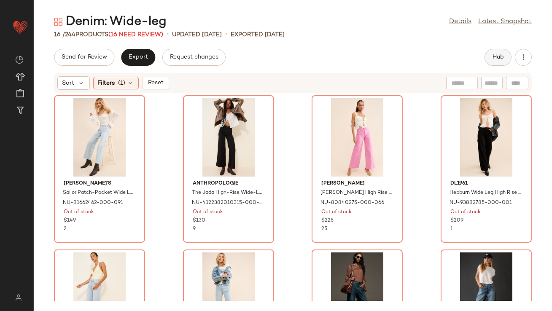  What do you see at coordinates (136, 35) in the screenshot?
I see `span: (16 Need Review)` at bounding box center [136, 35].